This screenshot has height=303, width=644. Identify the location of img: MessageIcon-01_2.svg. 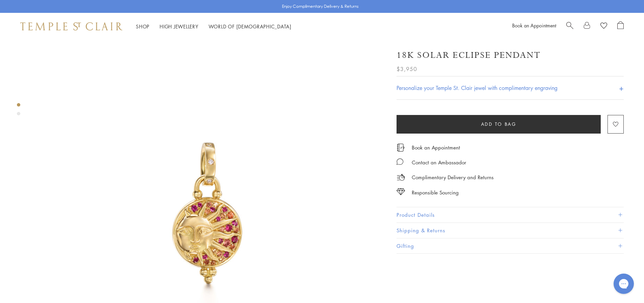
(400, 162).